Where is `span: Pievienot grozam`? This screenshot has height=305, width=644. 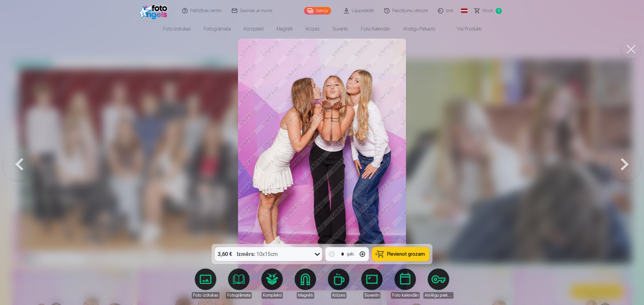
span: Pievienot grozam is located at coordinates (406, 254).